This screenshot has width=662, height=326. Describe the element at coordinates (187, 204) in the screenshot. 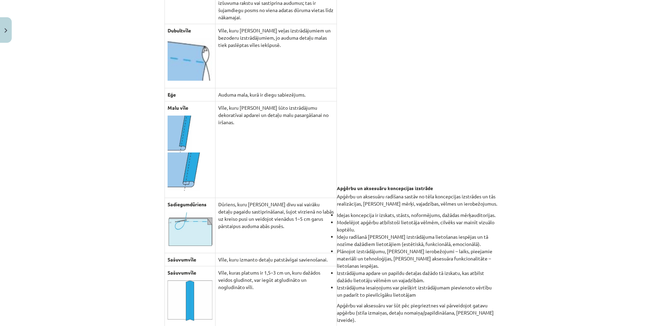

I see `strong: Sadiegumdūriens` at that location.